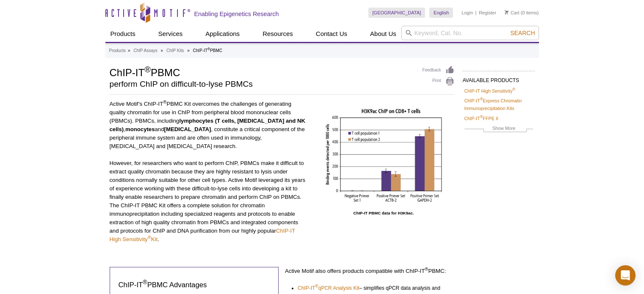 The height and width of the screenshot is (294, 644). I want to click on h2: perform ChIP on difficult-to-lyse PBMCs, so click(262, 84).